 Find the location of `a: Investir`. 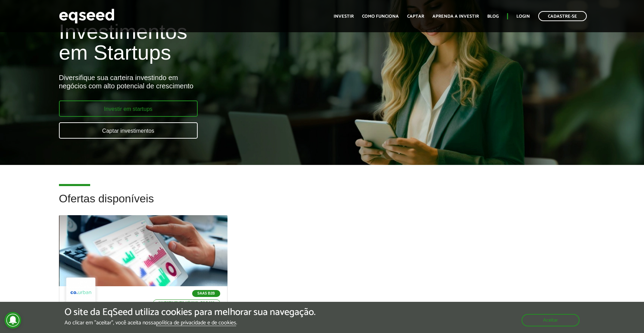

a: Investir is located at coordinates (344, 16).